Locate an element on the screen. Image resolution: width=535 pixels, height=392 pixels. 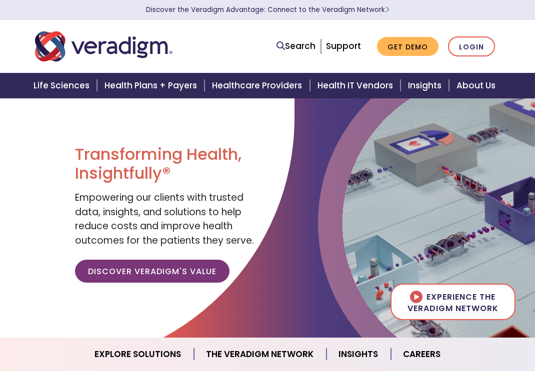
a: Get Demo is located at coordinates (408, 47).